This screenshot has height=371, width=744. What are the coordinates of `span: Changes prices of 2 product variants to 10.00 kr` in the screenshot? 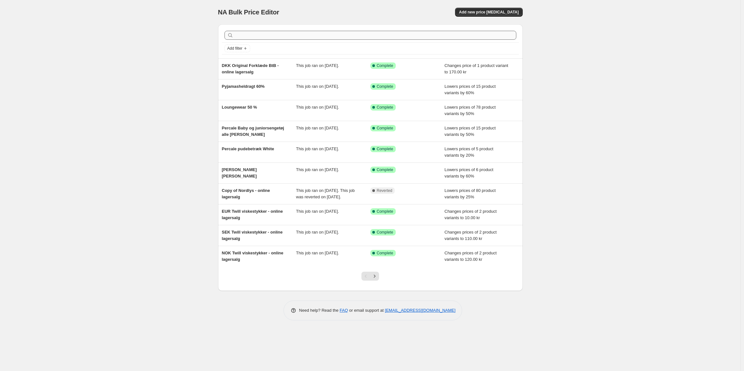 It's located at (470, 215).